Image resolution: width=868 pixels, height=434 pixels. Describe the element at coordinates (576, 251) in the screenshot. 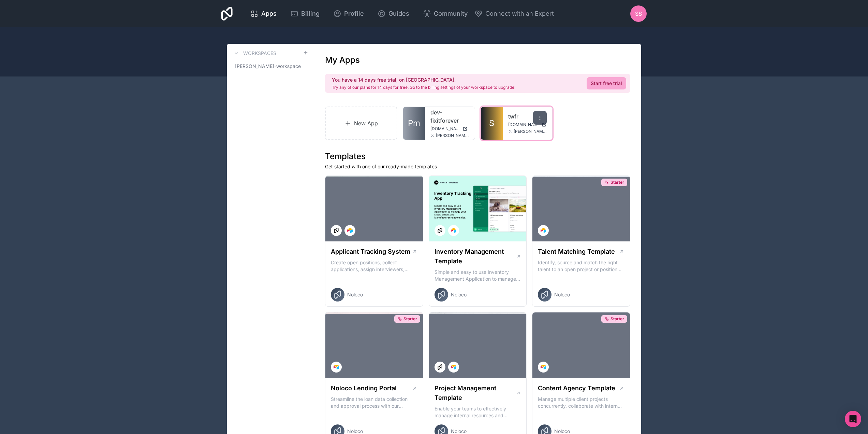

I see `h1: Talent Matching Template` at that location.